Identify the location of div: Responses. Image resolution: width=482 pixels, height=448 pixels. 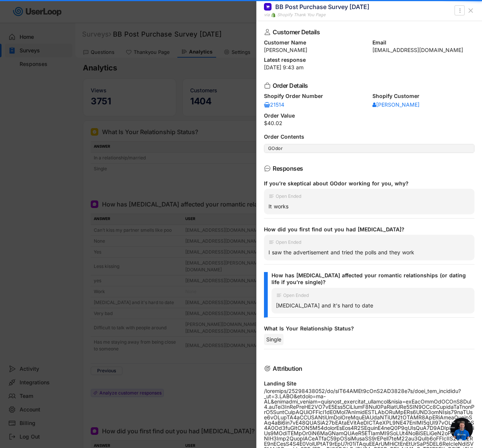
(368, 169).